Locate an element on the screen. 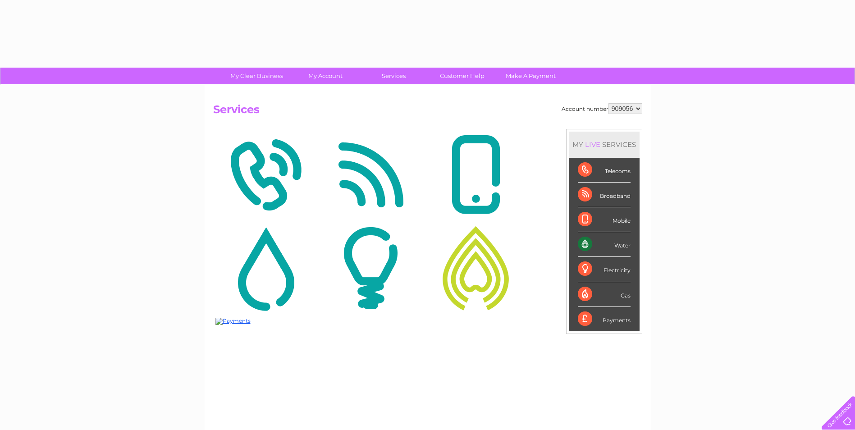  a: Make A Payment is located at coordinates (530, 76).